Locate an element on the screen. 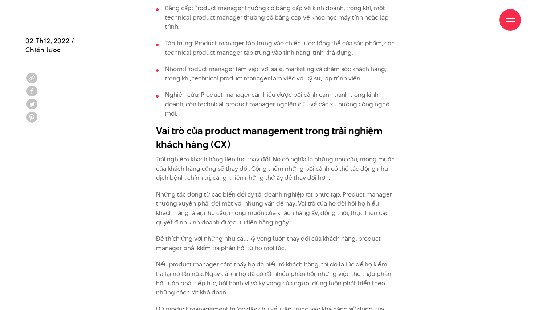  h2: Vai trò của product management trong trải nghiệm khách hàng (CX) is located at coordinates (276, 138).